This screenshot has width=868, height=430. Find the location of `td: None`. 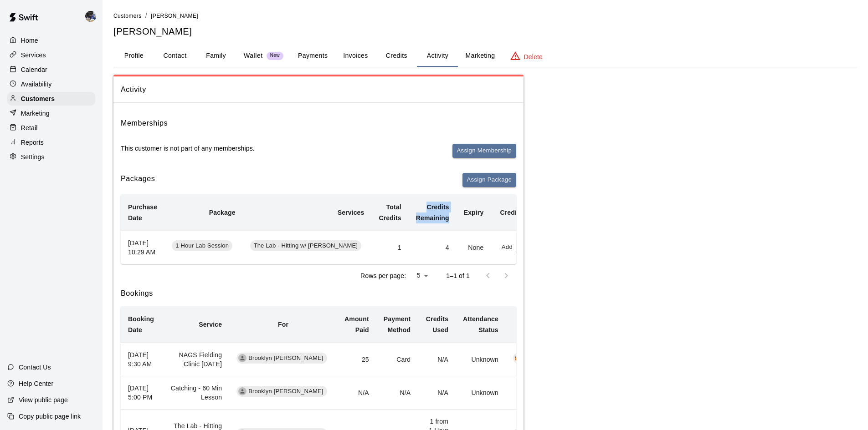

td: None is located at coordinates (474, 247).